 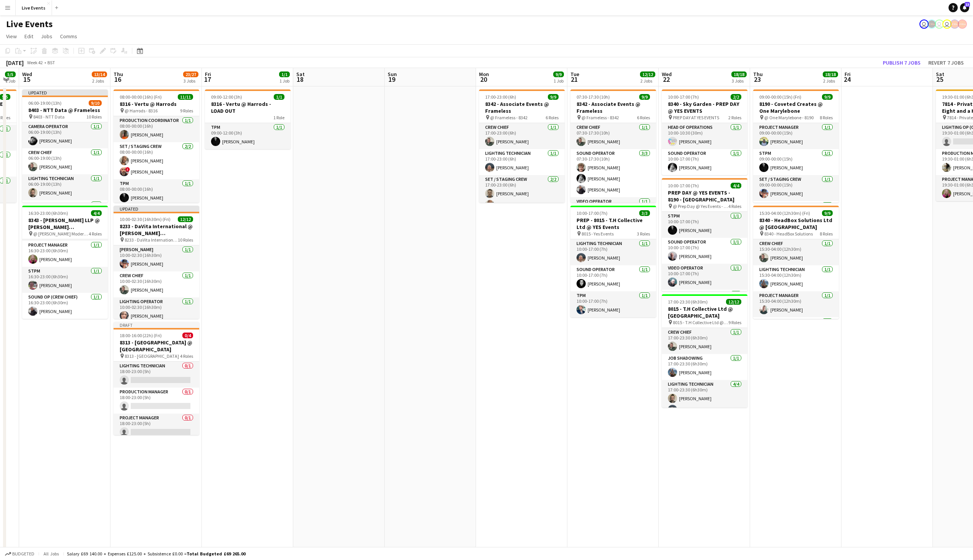 What do you see at coordinates (392, 79) in the screenshot?
I see `span: 19` at bounding box center [392, 79].